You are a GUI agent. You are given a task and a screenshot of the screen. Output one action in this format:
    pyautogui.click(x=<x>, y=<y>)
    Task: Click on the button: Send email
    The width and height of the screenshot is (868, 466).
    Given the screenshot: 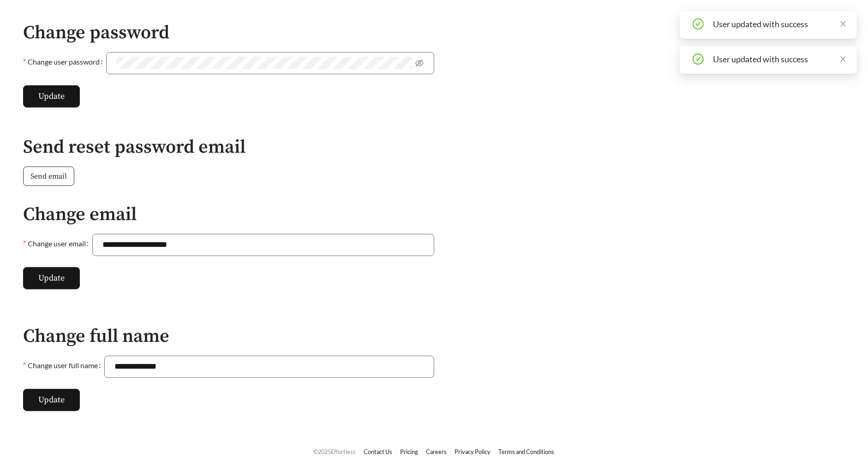 What is the action you would take?
    pyautogui.click(x=49, y=176)
    